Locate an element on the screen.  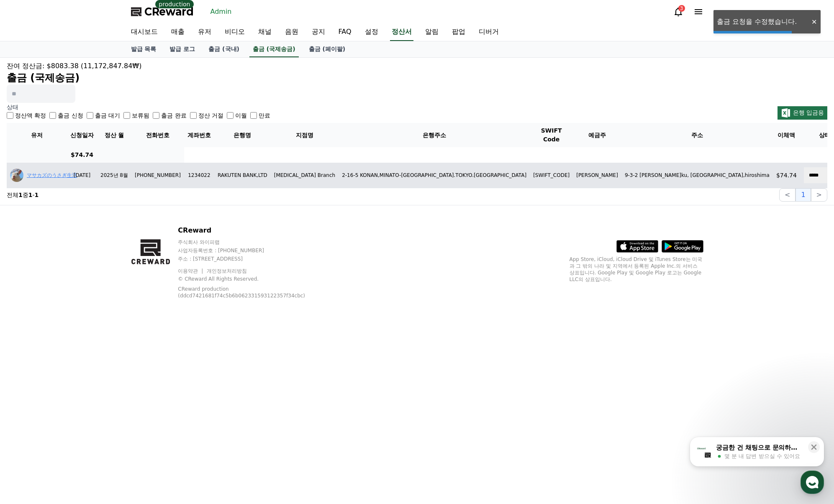
span: 홈 is located at coordinates (29, 281).